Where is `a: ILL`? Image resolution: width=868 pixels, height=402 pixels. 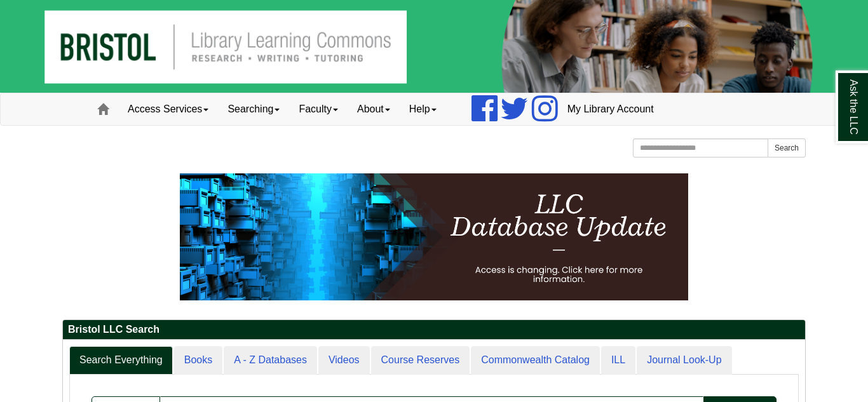
a: ILL is located at coordinates (618, 360).